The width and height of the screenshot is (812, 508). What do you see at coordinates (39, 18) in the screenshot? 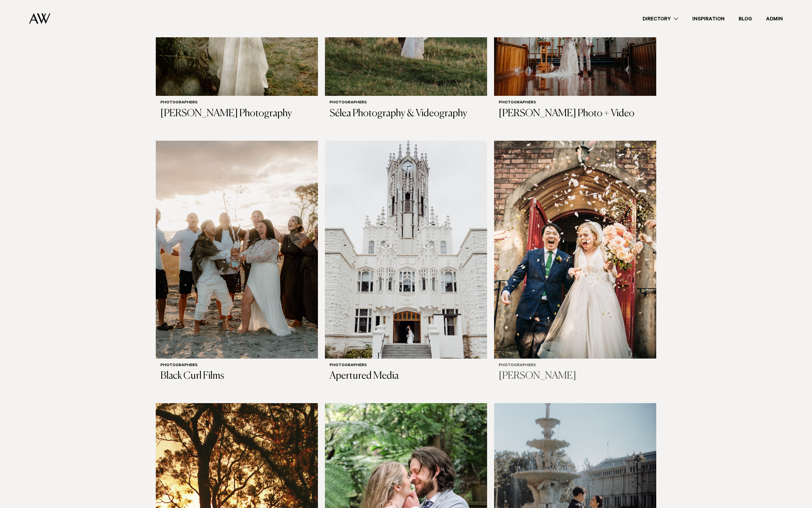
I see `img: Auckland Weddings Logo` at bounding box center [39, 18].